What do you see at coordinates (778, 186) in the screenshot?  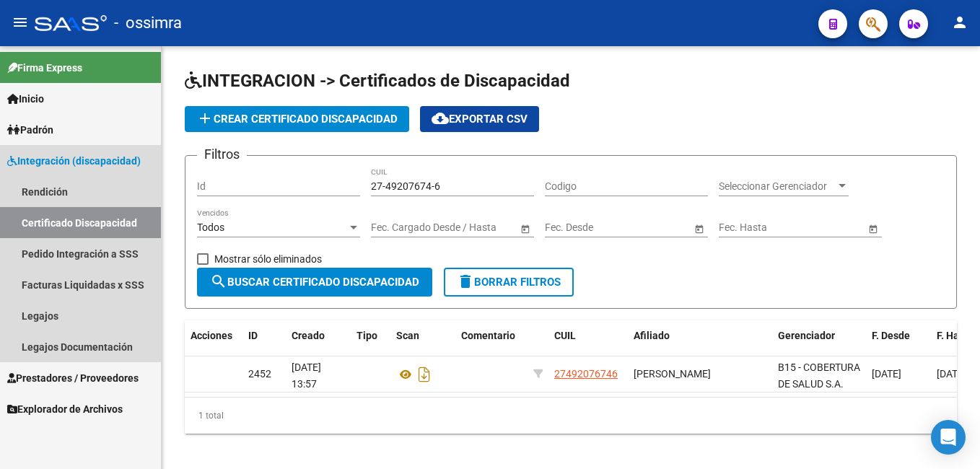 I see `span: Seleccionar Gerenciador` at bounding box center [778, 186].